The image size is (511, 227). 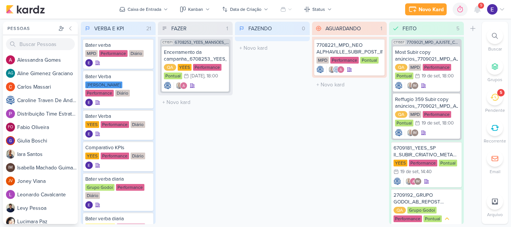 I want to click on img: Giulia Boschi, so click(x=10, y=141).